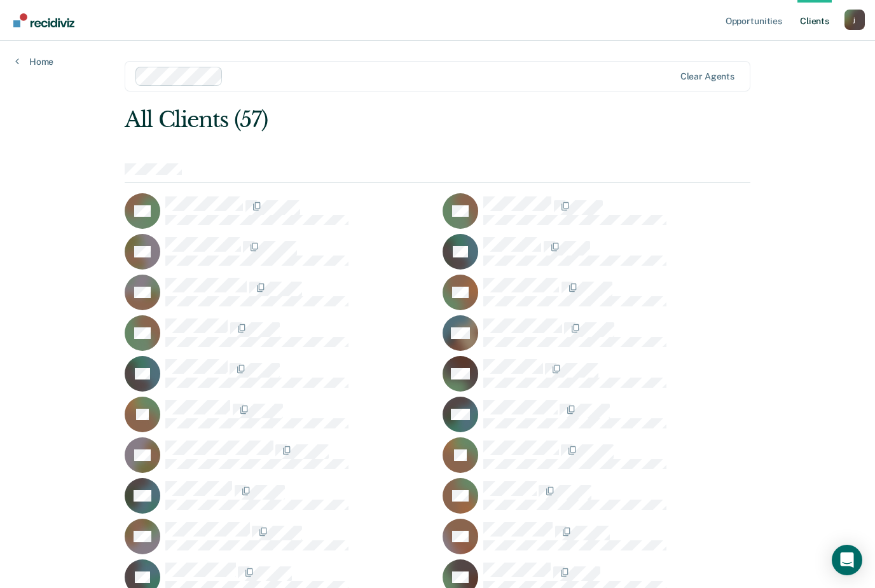  I want to click on a: Home, so click(35, 62).